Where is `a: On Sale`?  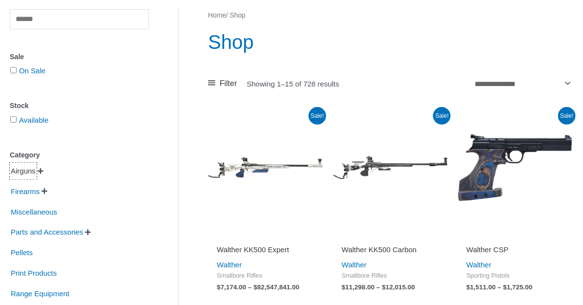
a: On Sale is located at coordinates (32, 70).